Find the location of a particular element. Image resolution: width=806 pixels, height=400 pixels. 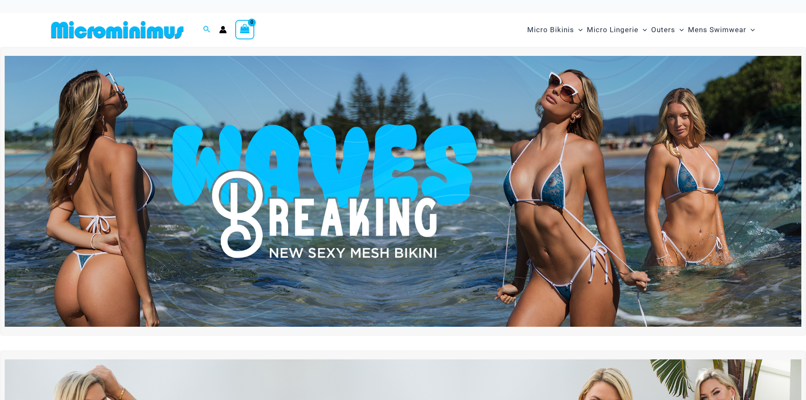

nav: Site Navigation is located at coordinates (641, 30).